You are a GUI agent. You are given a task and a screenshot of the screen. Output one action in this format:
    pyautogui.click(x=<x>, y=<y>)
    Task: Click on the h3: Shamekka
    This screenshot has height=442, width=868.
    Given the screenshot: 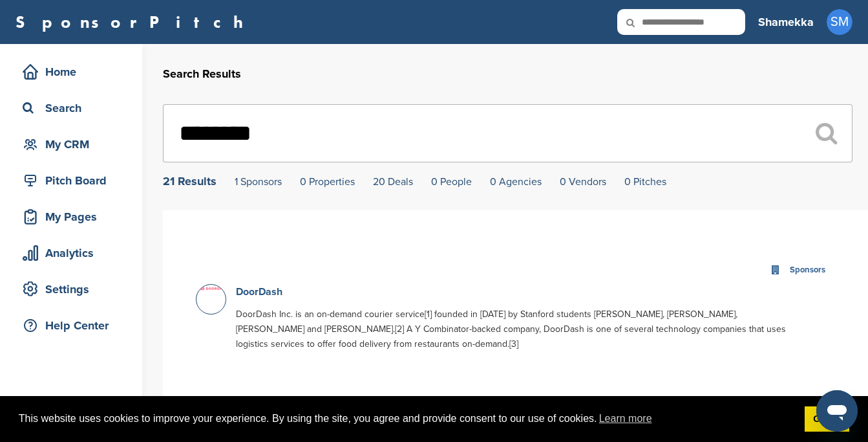 What is the action you would take?
    pyautogui.click(x=786, y=22)
    